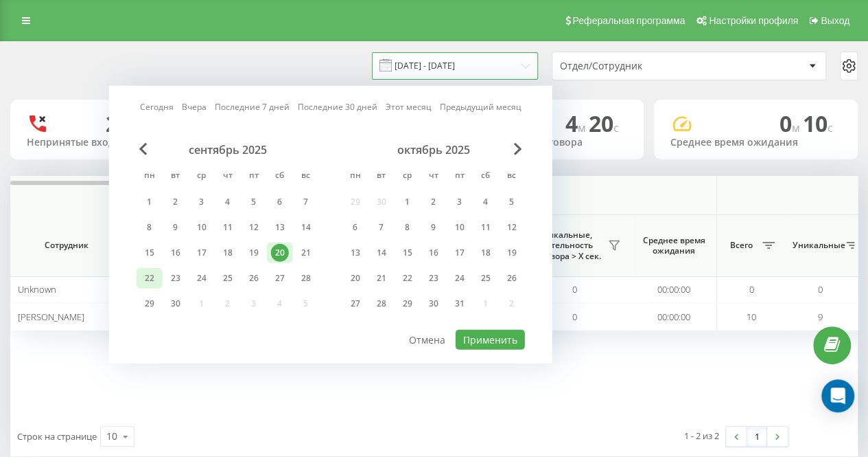 The height and width of the screenshot is (457, 868). I want to click on div: 5, so click(512, 202).